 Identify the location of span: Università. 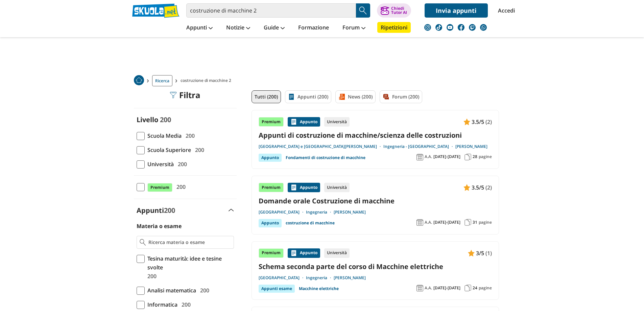
(159, 164).